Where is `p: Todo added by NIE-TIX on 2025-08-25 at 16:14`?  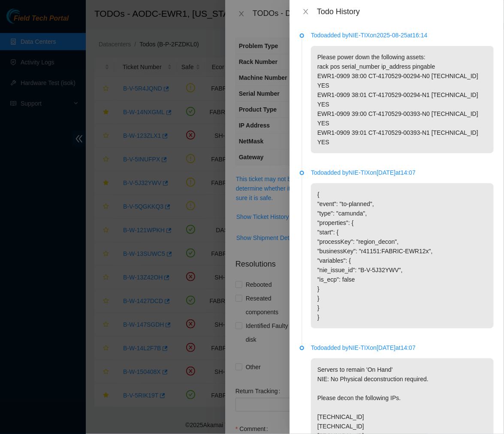
p: Todo added by NIE-TIX on 2025-08-25 at 16:14 is located at coordinates (403, 35).